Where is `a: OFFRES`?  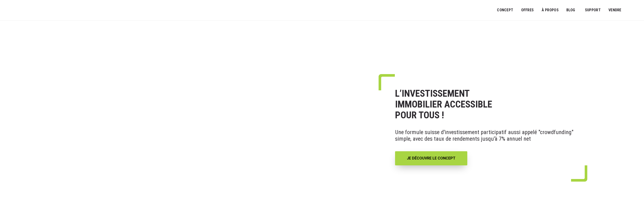 a: OFFRES is located at coordinates (528, 10).